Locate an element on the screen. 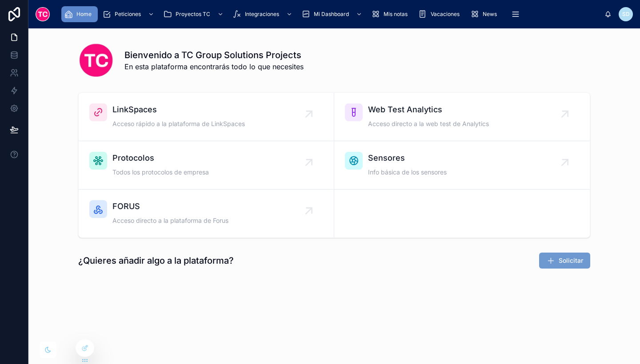 This screenshot has width=640, height=364. span: Acceso directo a la web test de Analytics is located at coordinates (428, 124).